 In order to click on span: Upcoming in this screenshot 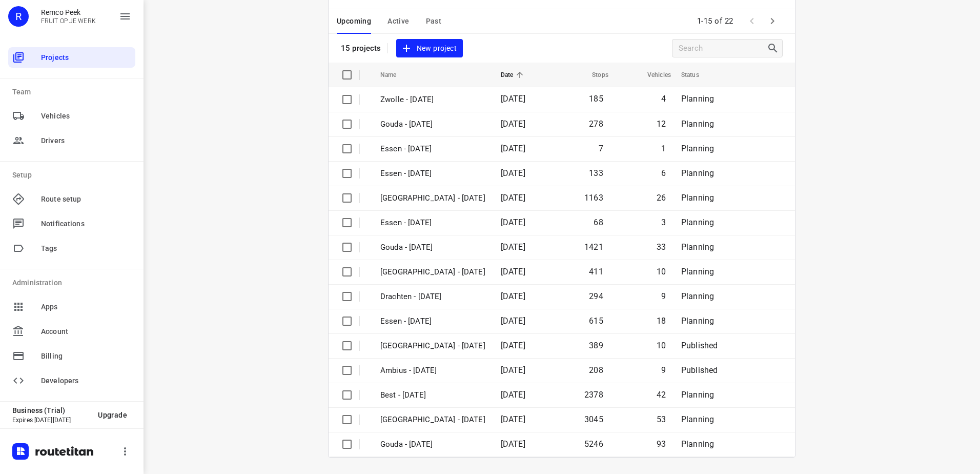, I will do `click(353, 21)`.